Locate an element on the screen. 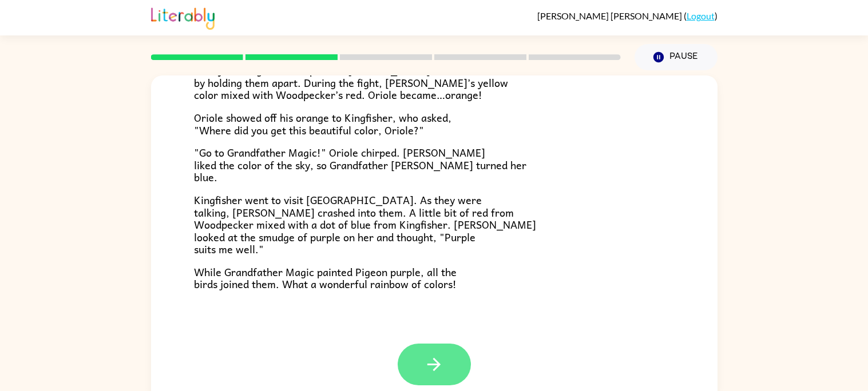 The height and width of the screenshot is (391, 868). a: Logout is located at coordinates (700, 16).